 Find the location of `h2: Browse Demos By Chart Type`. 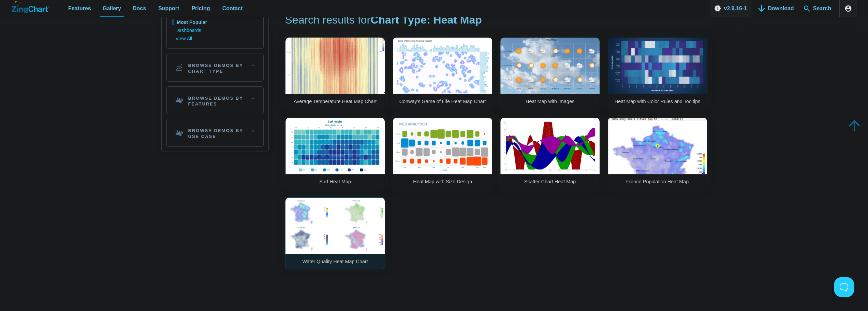

h2: Browse Demos By Chart Type is located at coordinates (215, 67).